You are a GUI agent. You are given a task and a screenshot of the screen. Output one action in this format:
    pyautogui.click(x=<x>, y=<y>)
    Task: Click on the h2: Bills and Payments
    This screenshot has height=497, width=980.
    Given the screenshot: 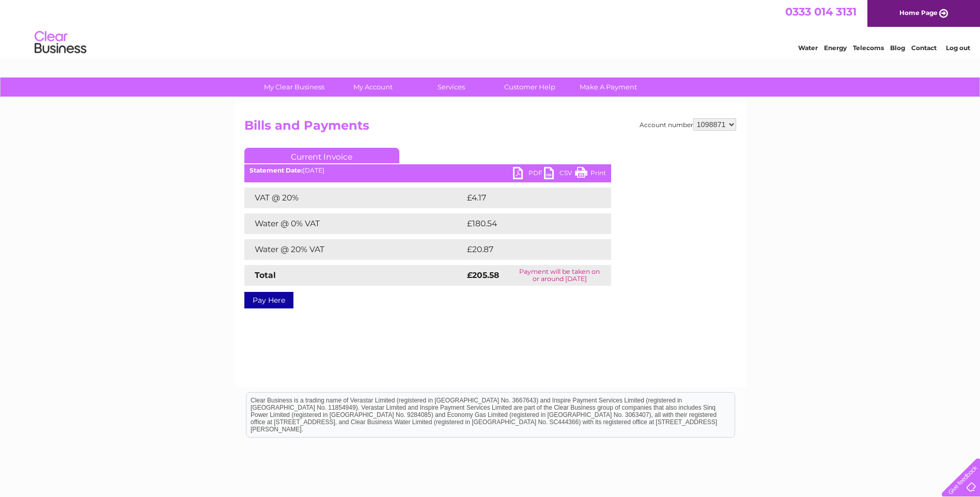 What is the action you would take?
    pyautogui.click(x=490, y=128)
    